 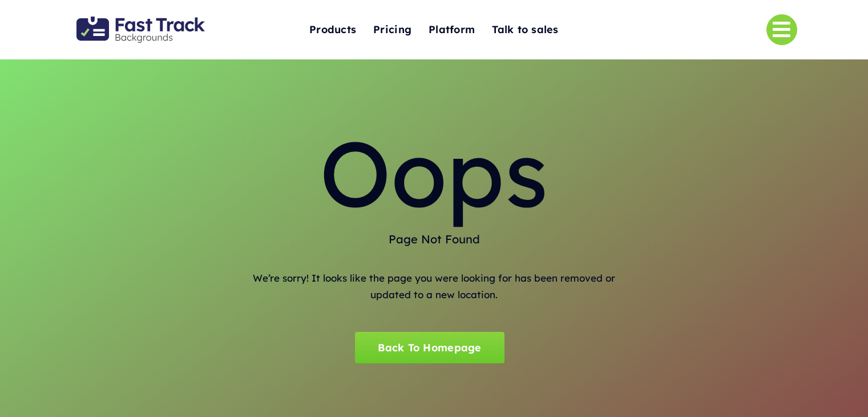 I want to click on img: Fast Track Backgrounds Logo, so click(x=140, y=29).